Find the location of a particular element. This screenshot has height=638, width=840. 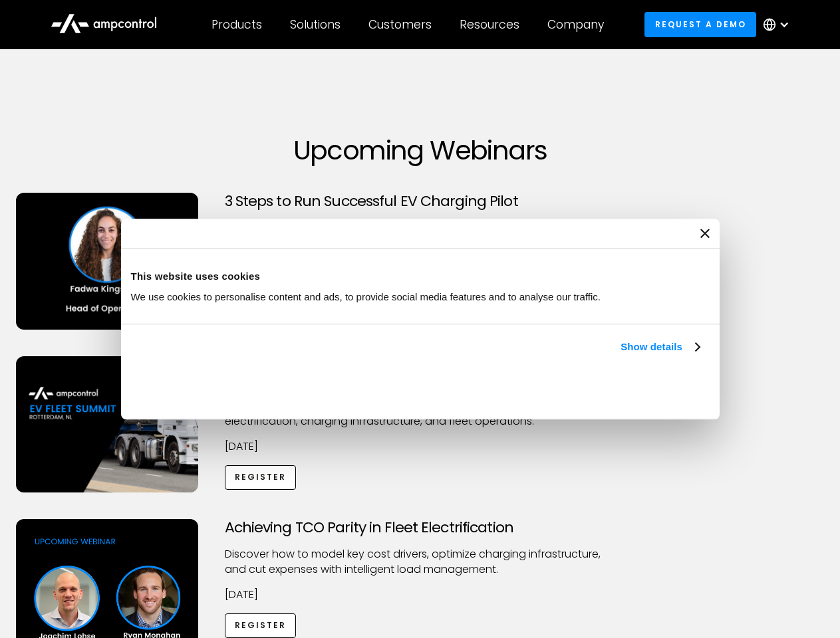

h3: Achieving TCO Parity in Fleet Electrification is located at coordinates (420, 528).